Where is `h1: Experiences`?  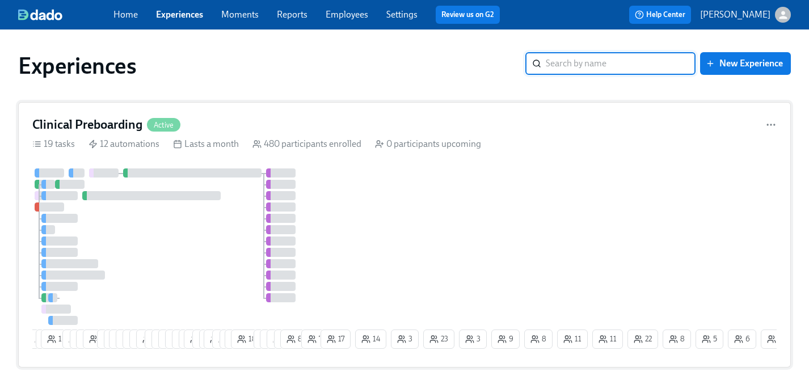
h1: Experiences is located at coordinates (77, 66).